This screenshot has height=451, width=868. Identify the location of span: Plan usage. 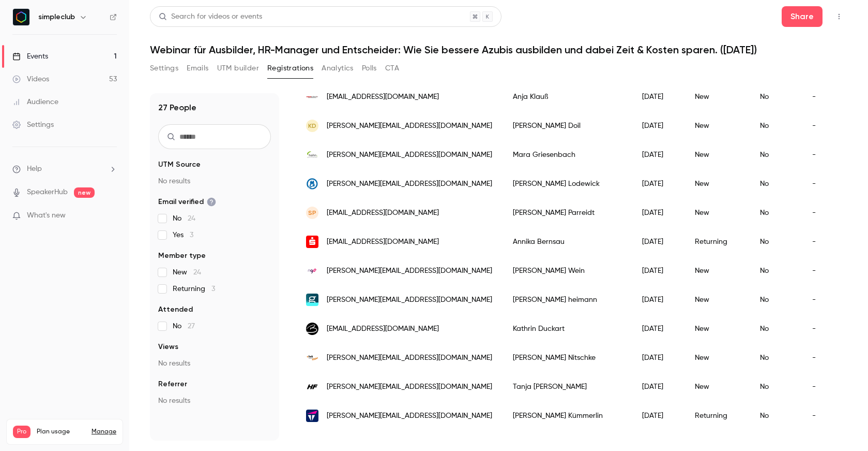
(61, 432).